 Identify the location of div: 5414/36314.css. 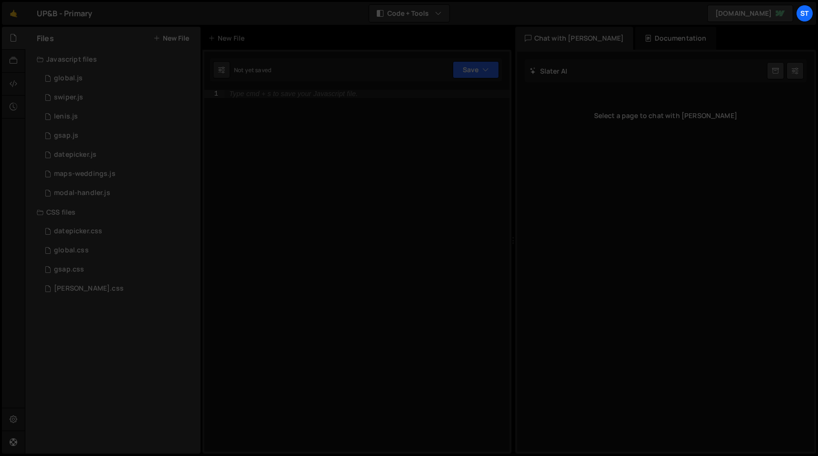
(118, 231).